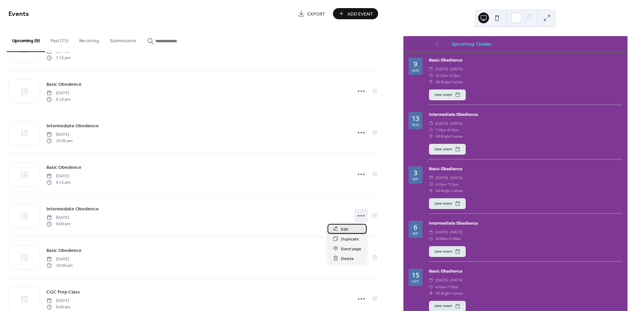 The height and width of the screenshot is (311, 644). Describe the element at coordinates (416, 118) in the screenshot. I see `div: 13` at that location.